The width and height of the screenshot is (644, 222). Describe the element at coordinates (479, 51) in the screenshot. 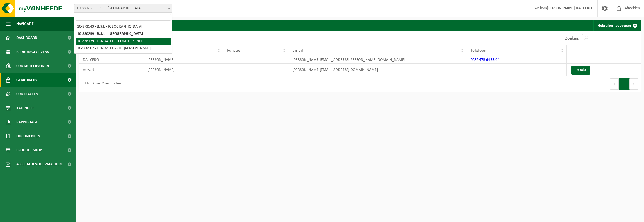

I see `span: Telefoon` at that location.